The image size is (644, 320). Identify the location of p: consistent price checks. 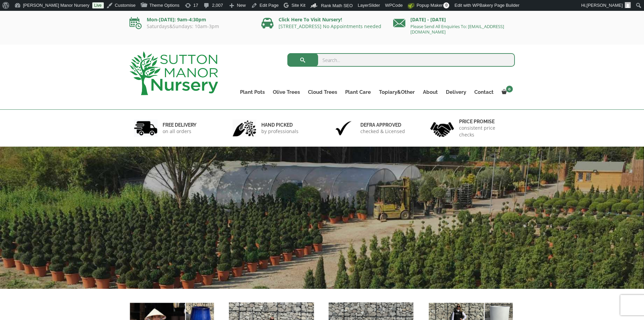
(485, 131).